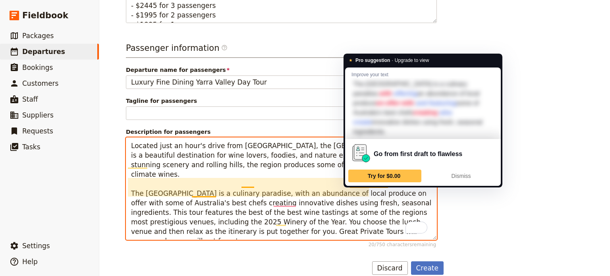 Image resolution: width=610 pixels, height=276 pixels. I want to click on span: Bookings, so click(37, 68).